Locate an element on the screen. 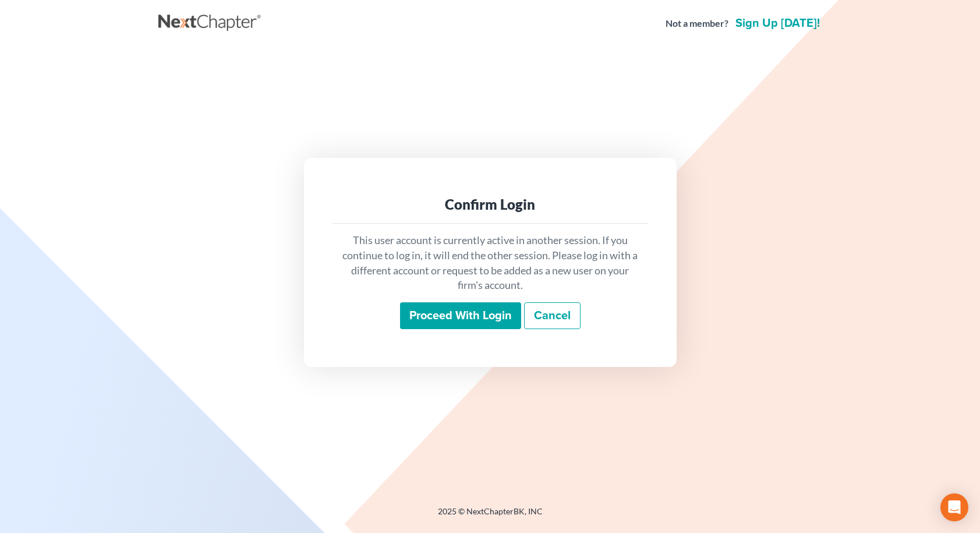  p: This user account is currently active in another session. If you continue to log in, it will end ... is located at coordinates (490, 263).